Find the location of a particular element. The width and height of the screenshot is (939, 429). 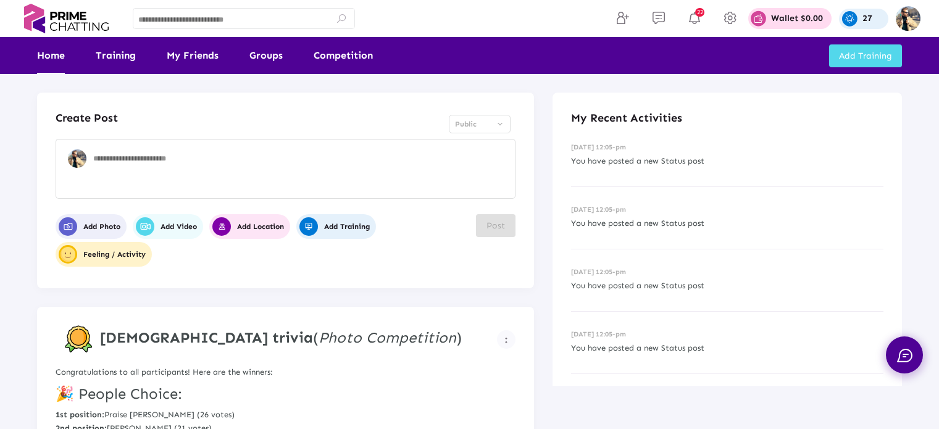

img: img is located at coordinates (908, 19).